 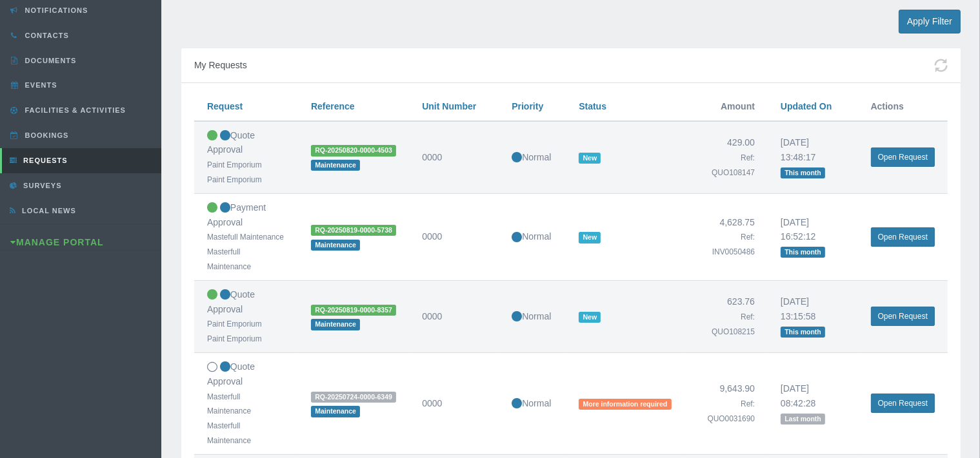 I want to click on small: Ref: QUO108215, so click(x=733, y=324).